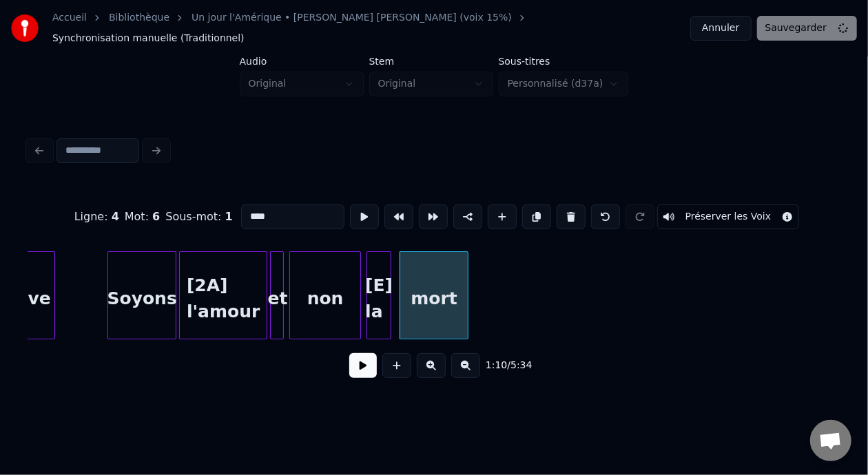  What do you see at coordinates (521, 366) in the screenshot?
I see `span: 5:34` at bounding box center [521, 366].